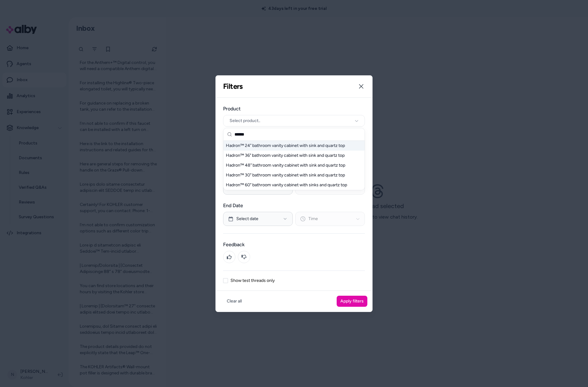 This screenshot has width=588, height=387. Describe the element at coordinates (253, 281) in the screenshot. I see `label: Show test threads only` at that location.